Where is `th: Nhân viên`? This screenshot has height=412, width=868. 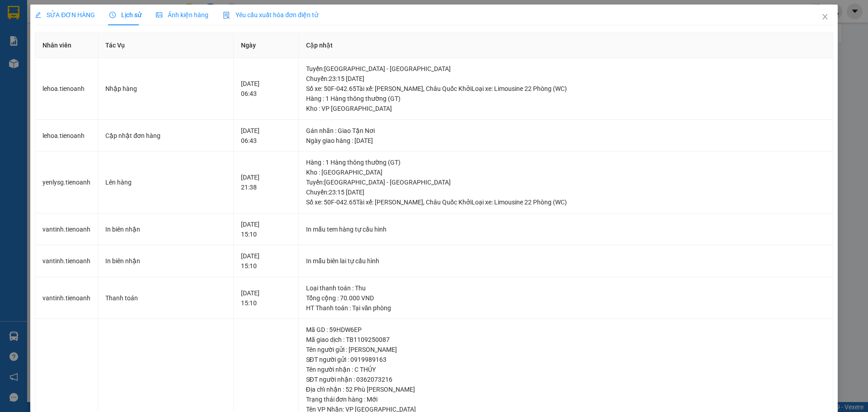
th: Nhân viên is located at coordinates (66, 45).